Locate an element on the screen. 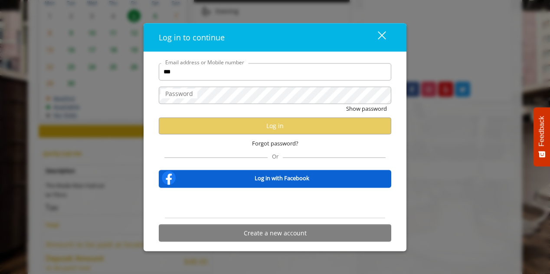 The width and height of the screenshot is (550, 274). span: Feedback is located at coordinates (542, 131).